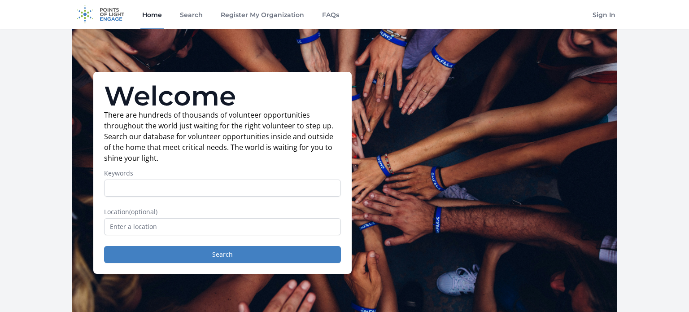 This screenshot has height=312, width=689. I want to click on span: (optional), so click(143, 211).